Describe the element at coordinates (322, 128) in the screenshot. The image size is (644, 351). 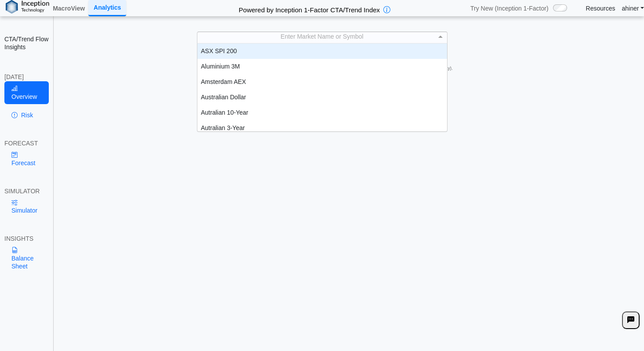
I see `div: Autralian 3-Year` at that location.